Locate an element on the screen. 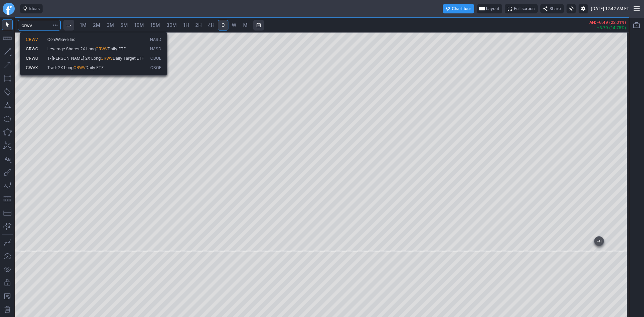 The height and width of the screenshot is (317, 644). button: Rectangle is located at coordinates (7, 78).